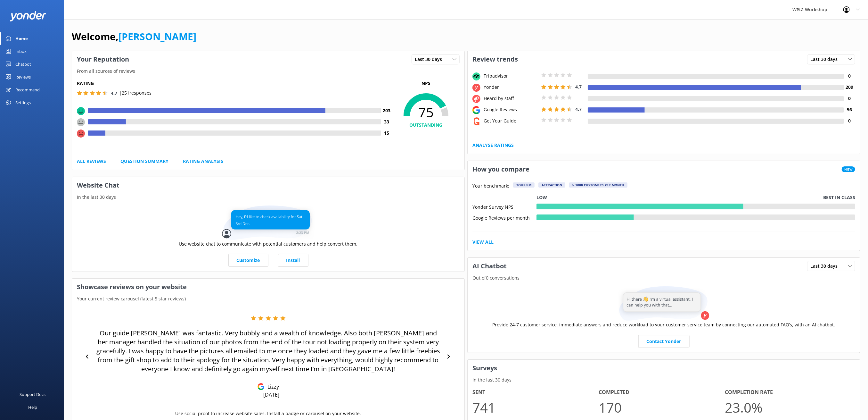 This screenshot has height=420, width=868. I want to click on h4: 33, so click(387, 122).